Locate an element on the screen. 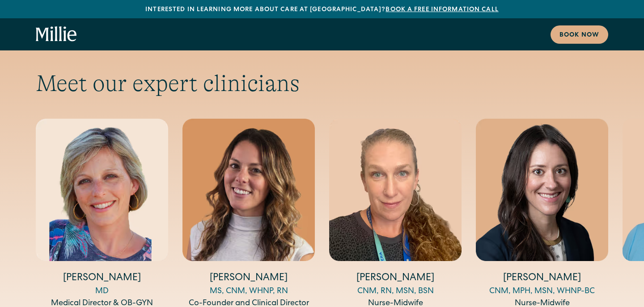 The image size is (644, 307). div: CNM, MPH, MSN, WHNP-BC is located at coordinates (542, 291).